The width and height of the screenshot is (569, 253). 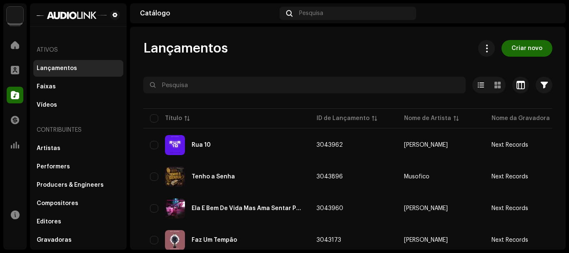 I want to click on re-a-nav-header: Contribuintes, so click(x=78, y=130).